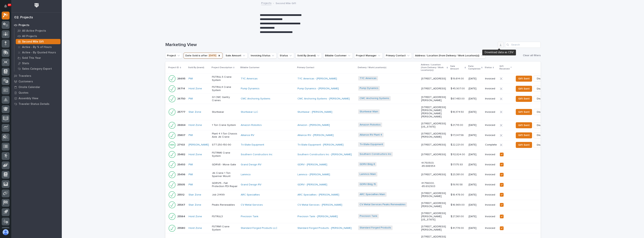 The height and width of the screenshot is (238, 644). I want to click on p: Job 21499, so click(225, 195).